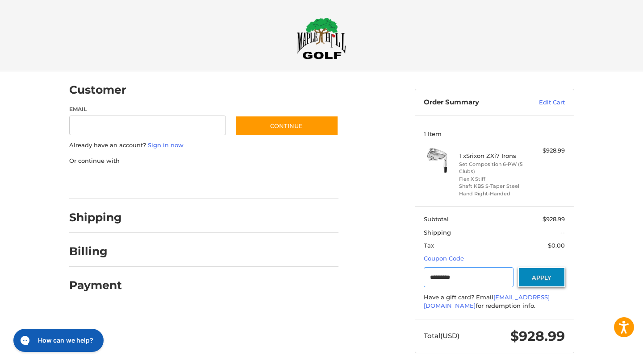 Image resolution: width=643 pixels, height=364 pixels. Describe the element at coordinates (556, 245) in the screenshot. I see `span: $0.00` at that location.